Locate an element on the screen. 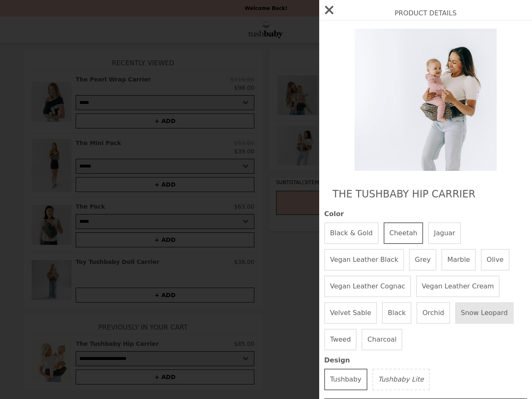 Image resolution: width=532 pixels, height=399 pixels. button: Vegan Leather Black is located at coordinates (364, 260).